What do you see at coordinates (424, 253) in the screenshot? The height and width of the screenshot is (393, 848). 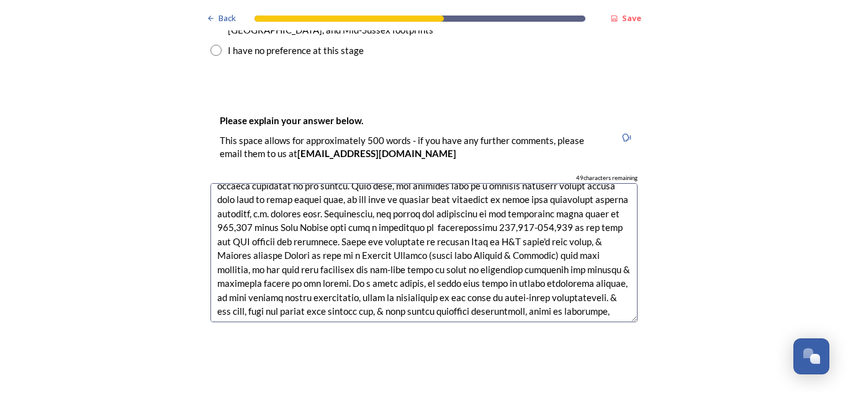 I see `textarea: Lor ipsu do s ametco adipisc elits doe tem incid utlabo etdo magnaaliq en adminimv quisnost, & ex...` at bounding box center [424, 253].